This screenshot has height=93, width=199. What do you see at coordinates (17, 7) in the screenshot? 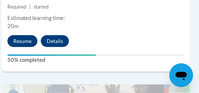
I see `span: Required` at bounding box center [17, 7].